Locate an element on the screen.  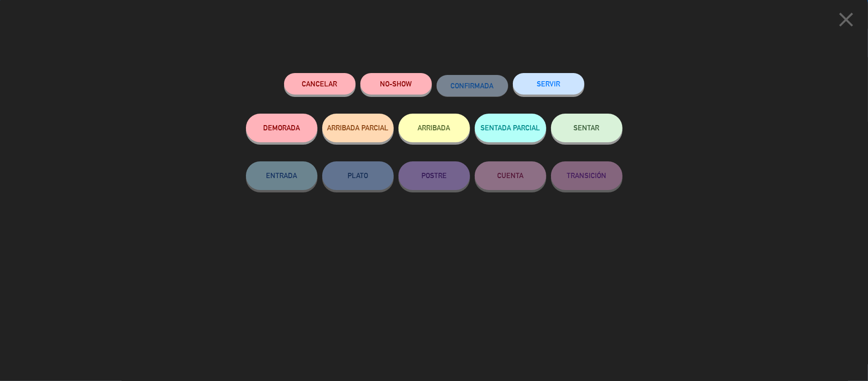
button: DEMORADA is located at coordinates (281, 128).